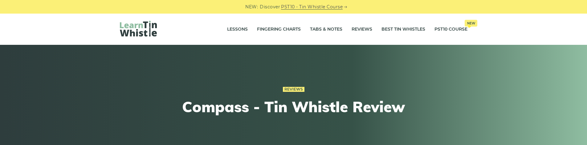 This screenshot has height=145, width=587. I want to click on h1: Compass - Tin Whistle Review, so click(294, 107).